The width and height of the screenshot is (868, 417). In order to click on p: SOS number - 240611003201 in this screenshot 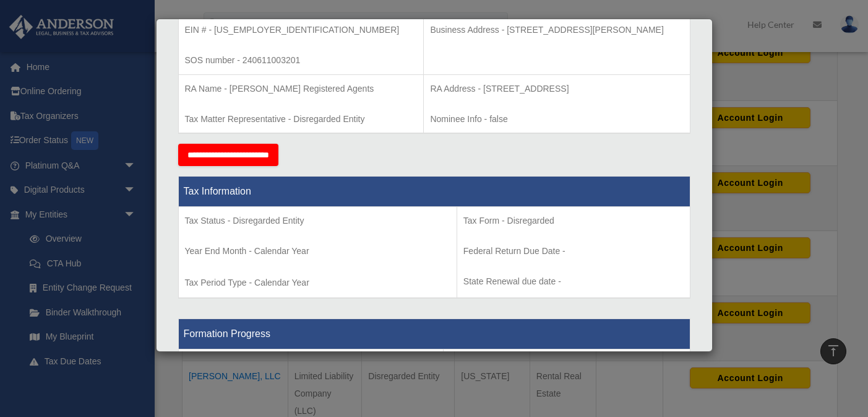, I will do `click(301, 60)`.